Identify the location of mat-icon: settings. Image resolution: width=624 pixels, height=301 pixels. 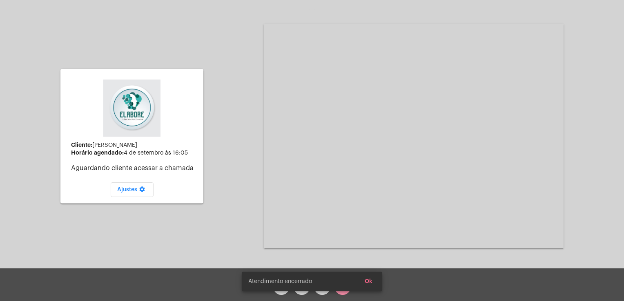
(142, 191).